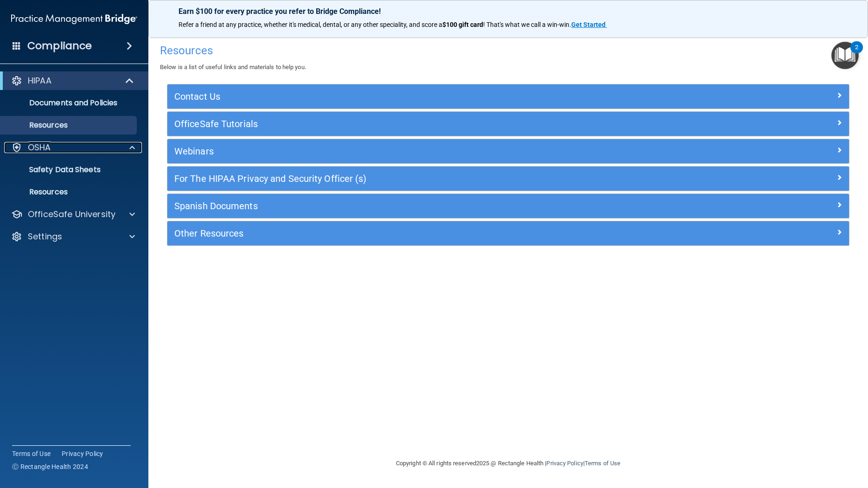  I want to click on h5: Other Resources, so click(423, 233).